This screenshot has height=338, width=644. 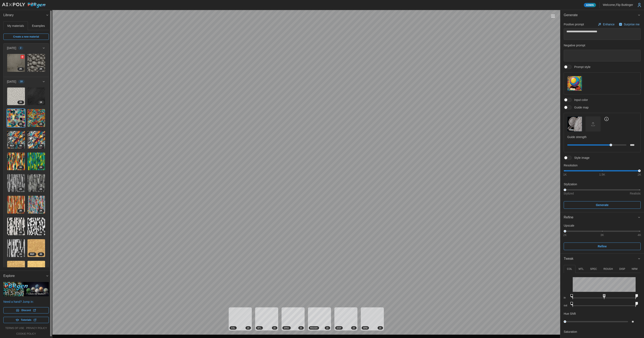 I want to click on span: Prompt style, so click(x=581, y=67).